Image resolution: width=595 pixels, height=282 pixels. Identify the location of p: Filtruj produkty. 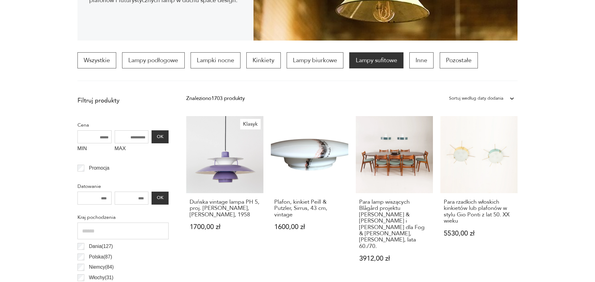
(123, 101).